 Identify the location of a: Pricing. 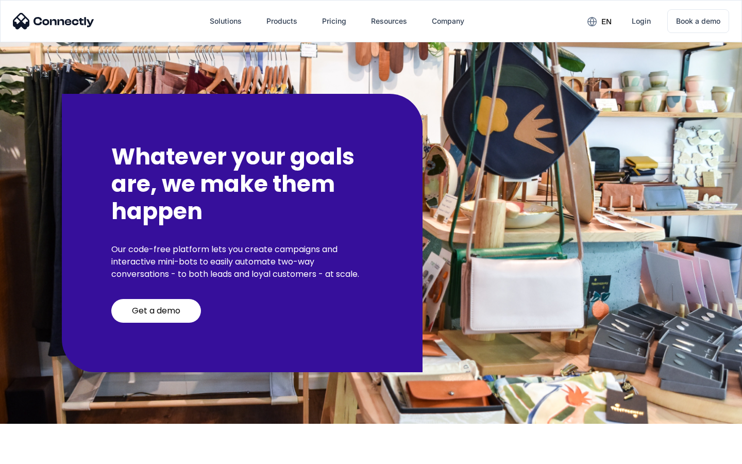
(334, 21).